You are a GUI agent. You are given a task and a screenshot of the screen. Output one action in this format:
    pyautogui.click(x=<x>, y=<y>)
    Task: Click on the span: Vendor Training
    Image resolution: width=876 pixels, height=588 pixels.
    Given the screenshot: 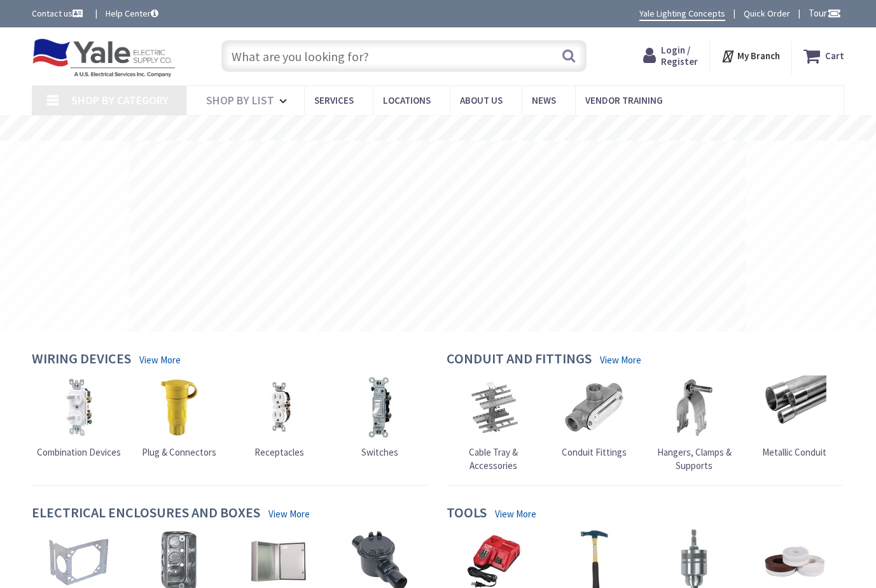 What is the action you would take?
    pyautogui.click(x=624, y=100)
    